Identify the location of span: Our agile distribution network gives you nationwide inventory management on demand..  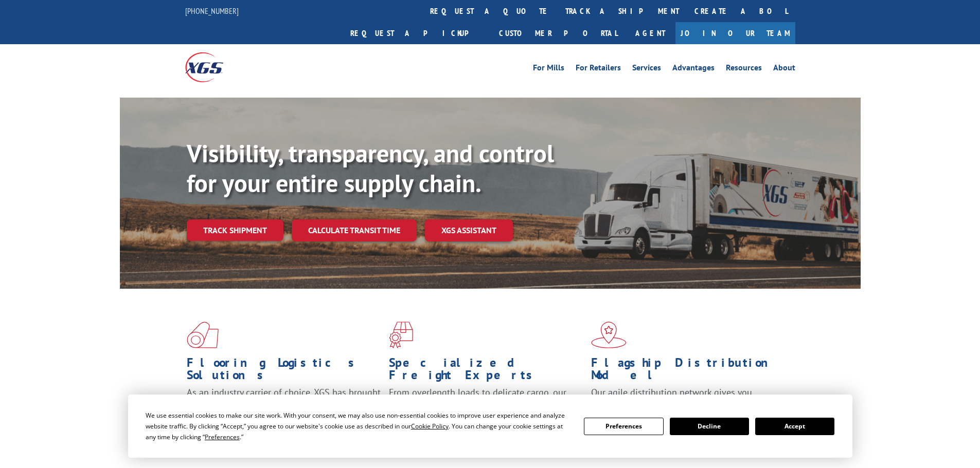
(685, 398).